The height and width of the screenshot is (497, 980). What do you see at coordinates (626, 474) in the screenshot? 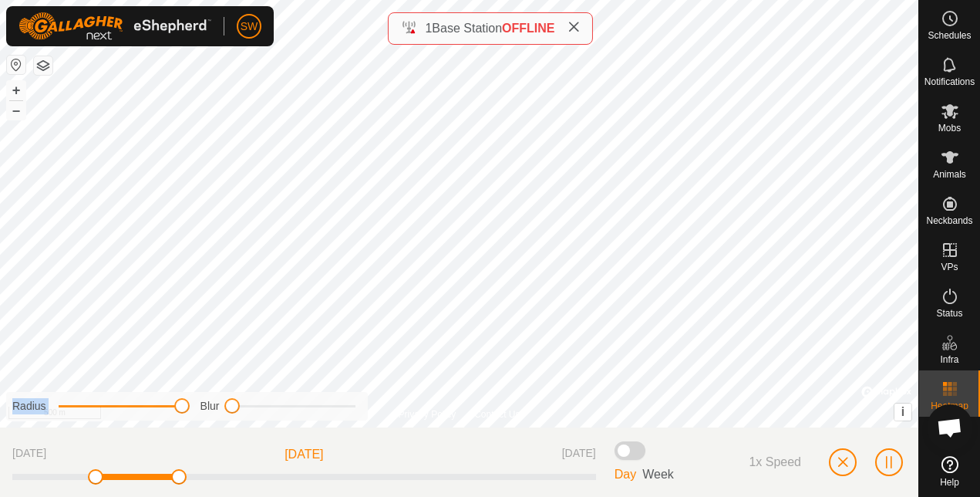
I see `span: Day` at bounding box center [626, 474].